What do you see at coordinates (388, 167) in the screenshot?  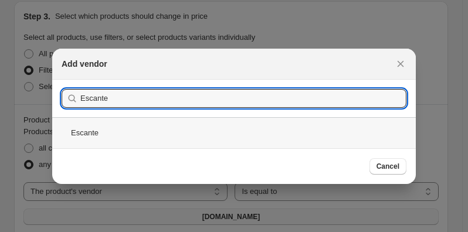 I see `button: Cancel` at bounding box center [388, 167].